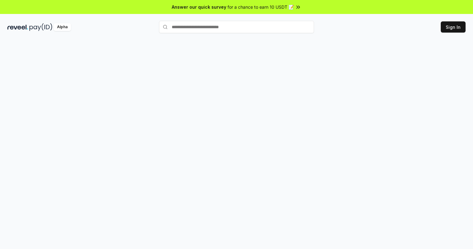  What do you see at coordinates (199, 7) in the screenshot?
I see `span: Answer our quick survey` at bounding box center [199, 7].